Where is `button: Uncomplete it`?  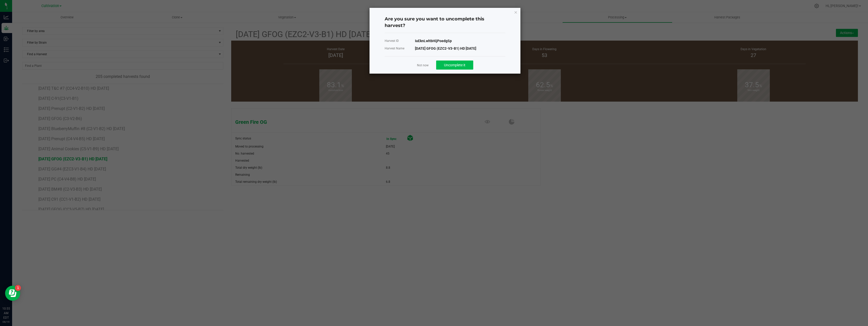 button: Uncomplete it is located at coordinates (455, 65).